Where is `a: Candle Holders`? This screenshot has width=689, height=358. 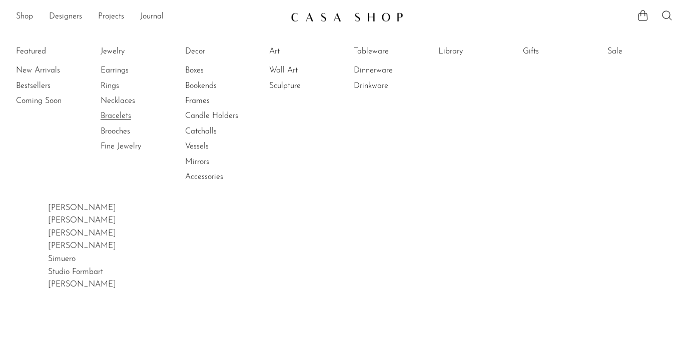
a: Candle Holders is located at coordinates (223, 116).